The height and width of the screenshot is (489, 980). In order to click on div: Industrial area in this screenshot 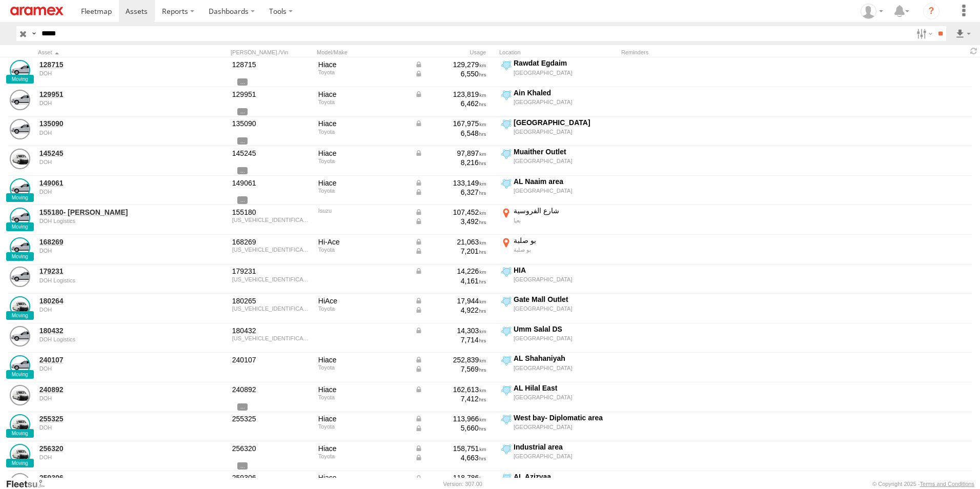, I will do `click(564, 447)`.